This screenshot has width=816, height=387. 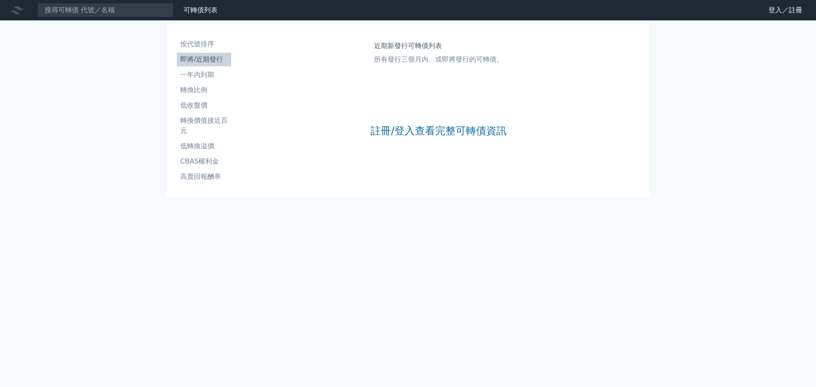 What do you see at coordinates (204, 177) in the screenshot?
I see `li: 高賣回報酬率` at bounding box center [204, 177].